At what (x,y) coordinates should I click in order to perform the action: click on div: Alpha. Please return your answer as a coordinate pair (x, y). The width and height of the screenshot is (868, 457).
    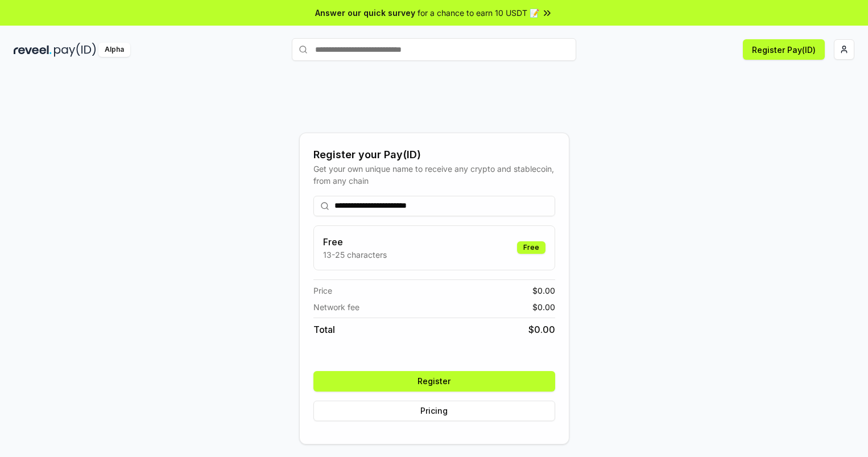
    Looking at the image, I should click on (114, 50).